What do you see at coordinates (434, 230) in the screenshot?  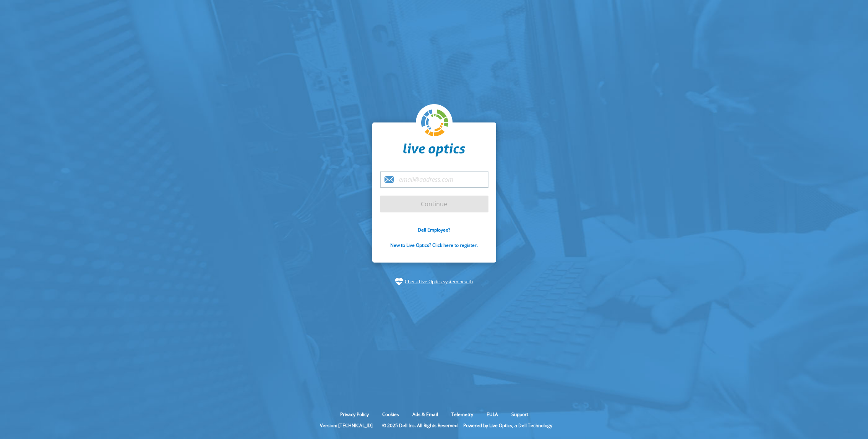 I see `a: Dell Employee?` at bounding box center [434, 230].